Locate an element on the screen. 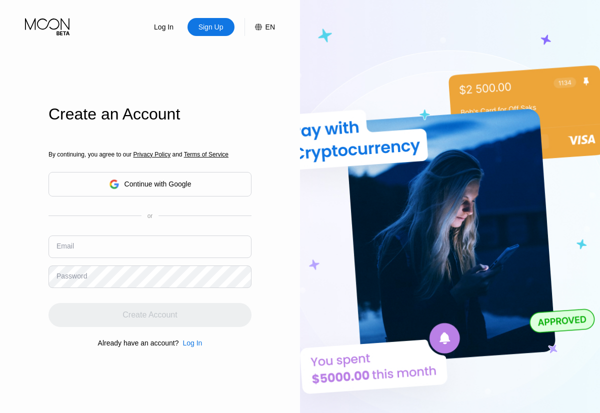 The height and width of the screenshot is (413, 600). div: Create an Account is located at coordinates (150, 114).